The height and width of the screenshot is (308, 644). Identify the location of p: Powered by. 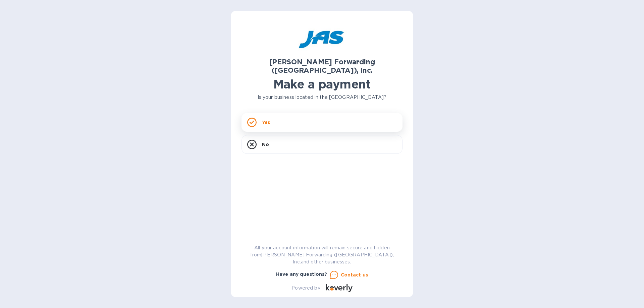
(306, 288).